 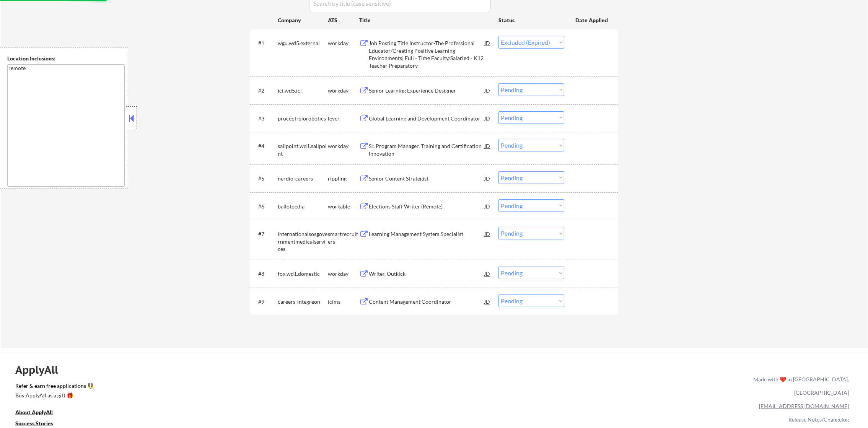 I want to click on a: About ApplyAll, so click(x=39, y=413).